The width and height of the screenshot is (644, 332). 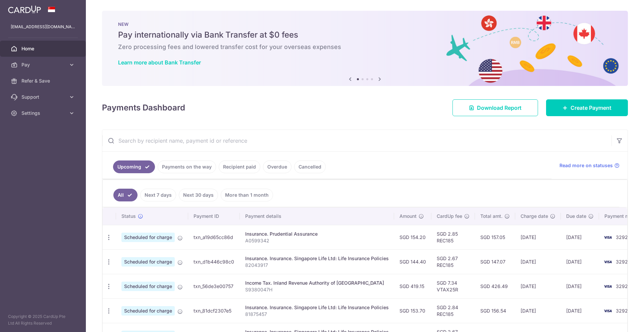 What do you see at coordinates (589, 165) in the screenshot?
I see `a: Read more on statuses` at bounding box center [589, 165].